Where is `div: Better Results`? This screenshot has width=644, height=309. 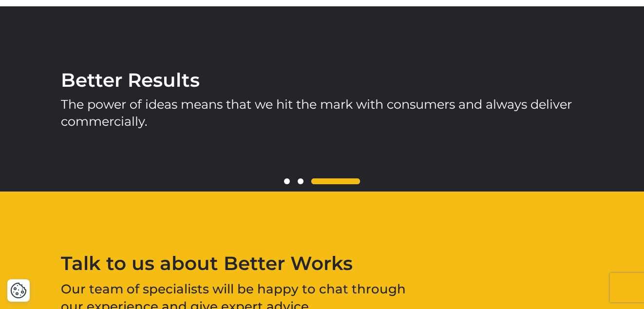 div: Better Results is located at coordinates (322, 80).